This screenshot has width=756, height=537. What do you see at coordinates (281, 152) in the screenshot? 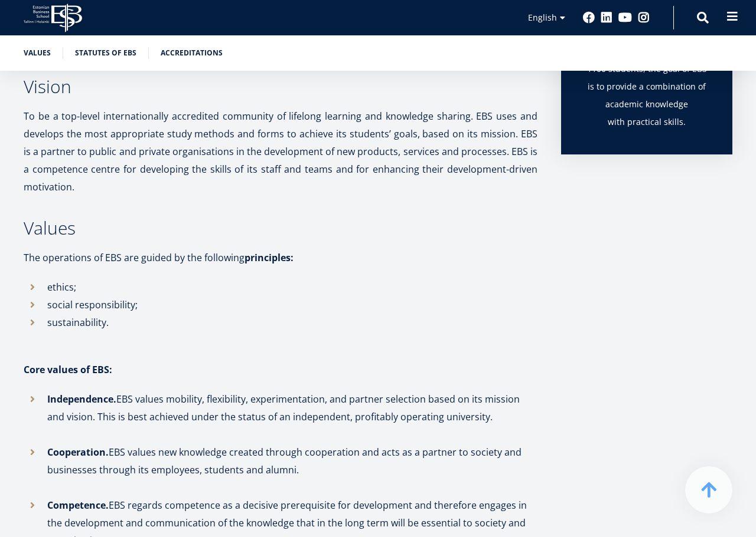
I see `p: To be a top-level internationally accredited community of lifelong learning and knowledge sharing...` at bounding box center [281, 152].